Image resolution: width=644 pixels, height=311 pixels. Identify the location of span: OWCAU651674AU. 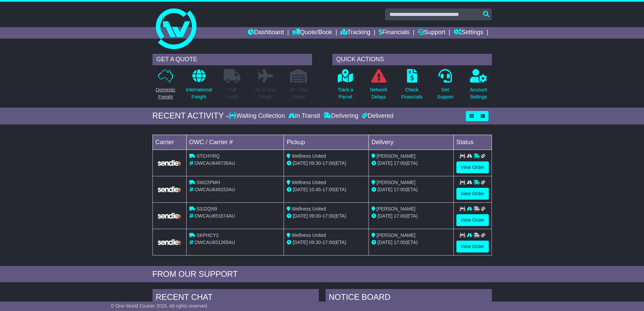
(215, 216).